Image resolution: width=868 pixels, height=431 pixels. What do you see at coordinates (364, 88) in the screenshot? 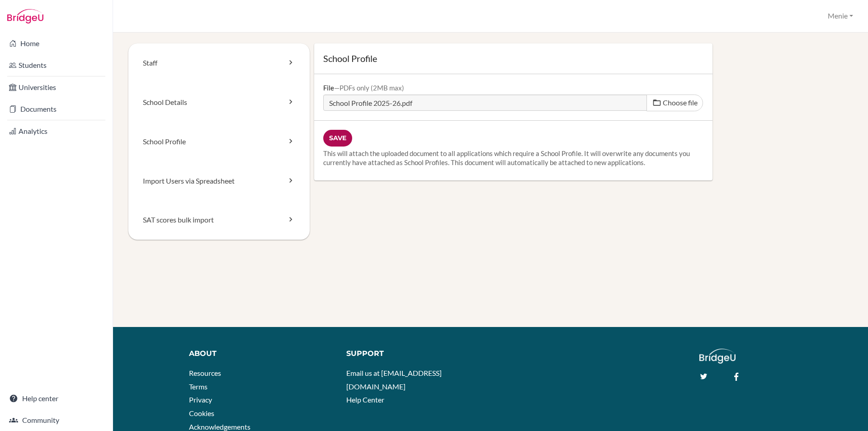
I see `label: File` at bounding box center [364, 88].